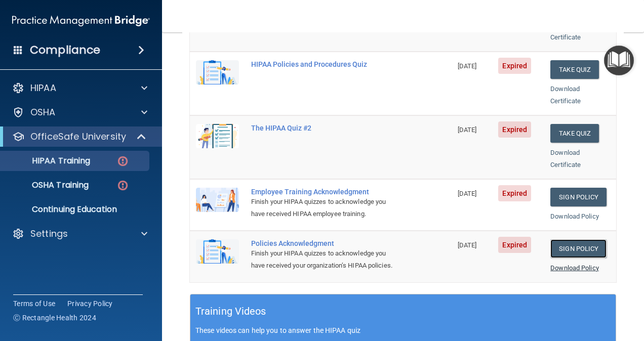 This screenshot has height=341, width=644. What do you see at coordinates (55, 318) in the screenshot?
I see `span: Ⓒ Rectangle Health 2024` at bounding box center [55, 318].